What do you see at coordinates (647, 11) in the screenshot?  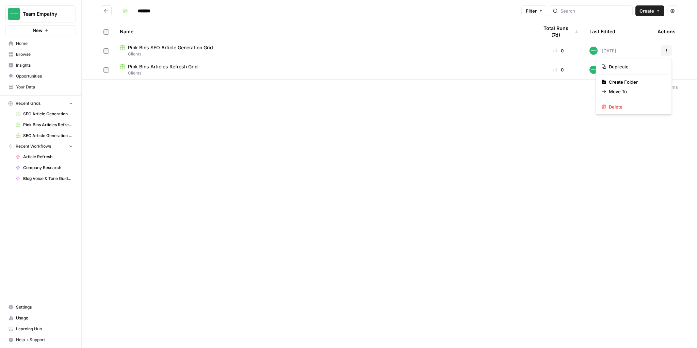 I see `span: Create` at bounding box center [647, 11].